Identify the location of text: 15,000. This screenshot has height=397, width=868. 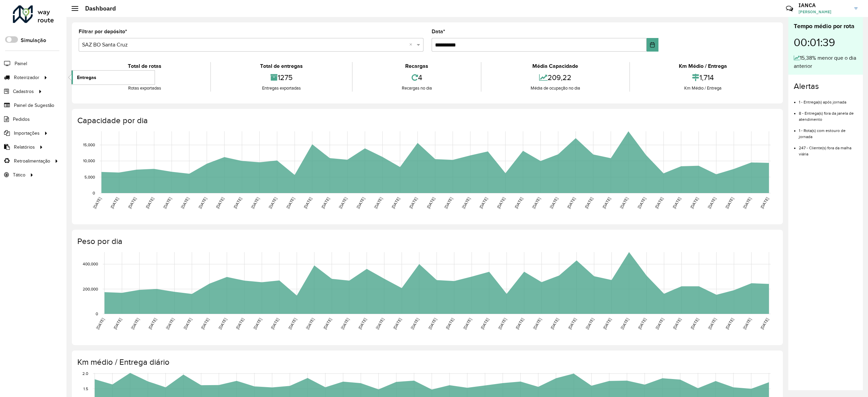
(89, 145).